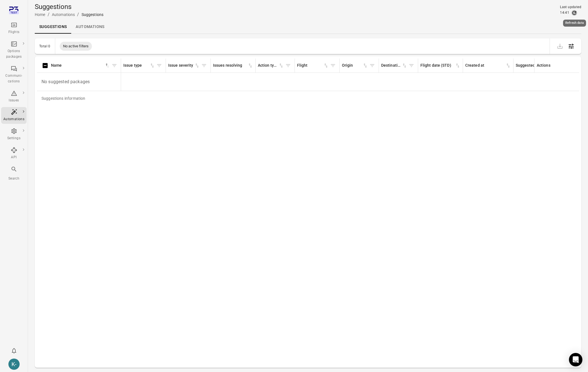  I want to click on a: Settings, so click(14, 134).